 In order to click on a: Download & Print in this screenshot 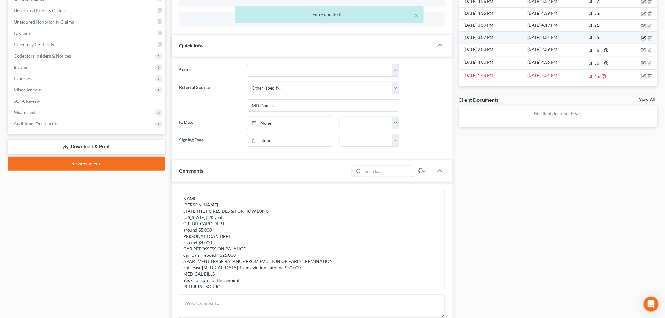, I will do `click(86, 147)`.